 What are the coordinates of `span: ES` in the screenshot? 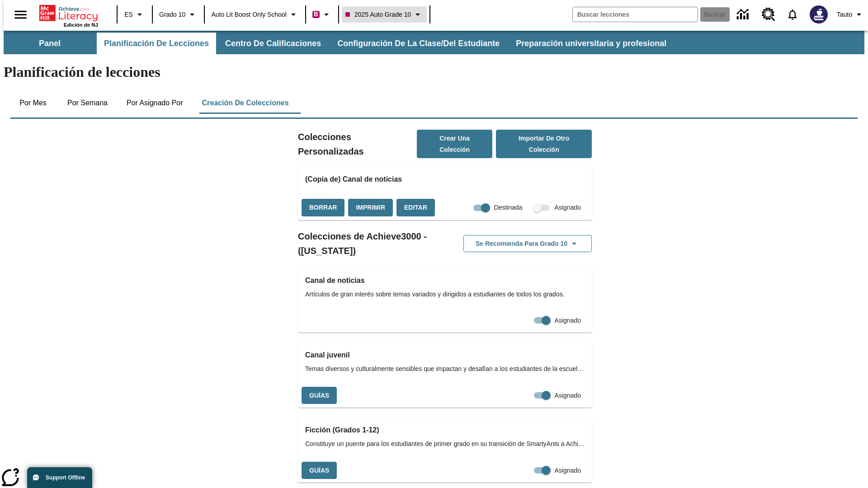 It's located at (128, 15).